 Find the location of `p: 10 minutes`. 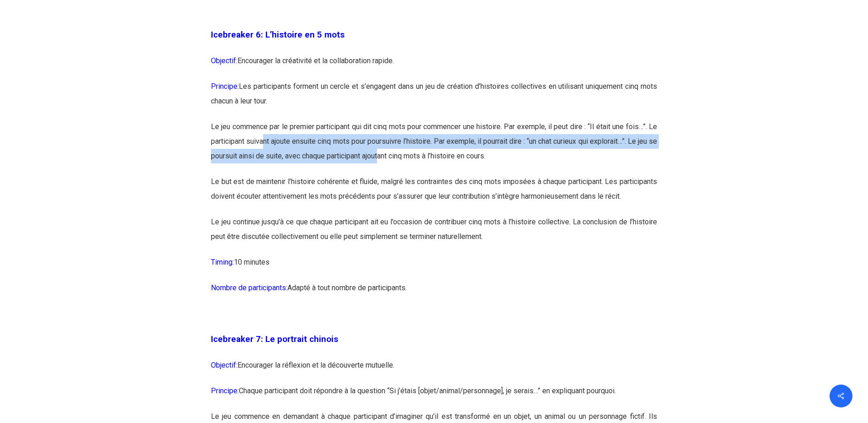

p: 10 minutes is located at coordinates (434, 268).